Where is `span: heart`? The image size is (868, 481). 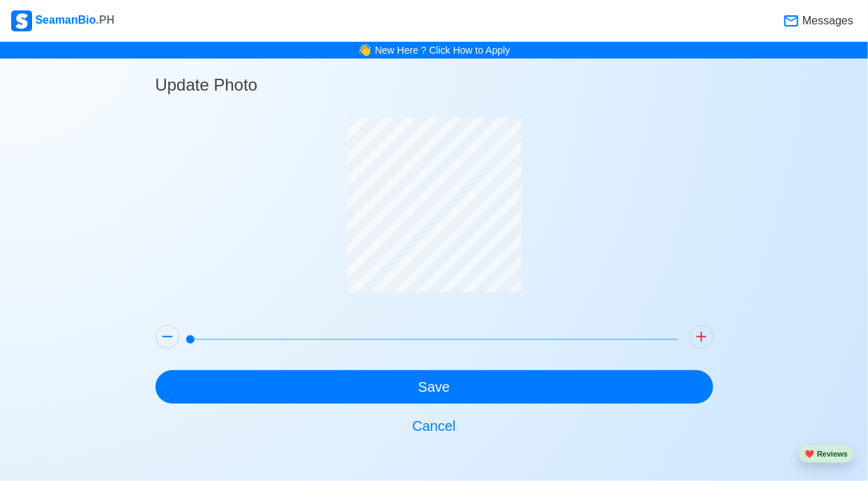 span: heart is located at coordinates (809, 453).